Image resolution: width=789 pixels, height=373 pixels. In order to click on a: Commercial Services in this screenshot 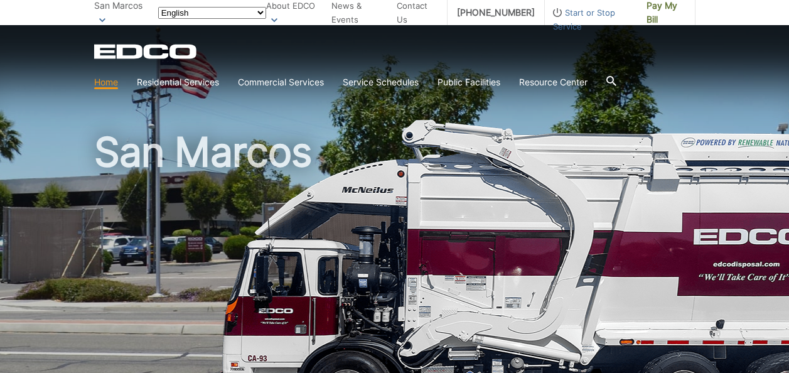, I will do `click(280, 82)`.